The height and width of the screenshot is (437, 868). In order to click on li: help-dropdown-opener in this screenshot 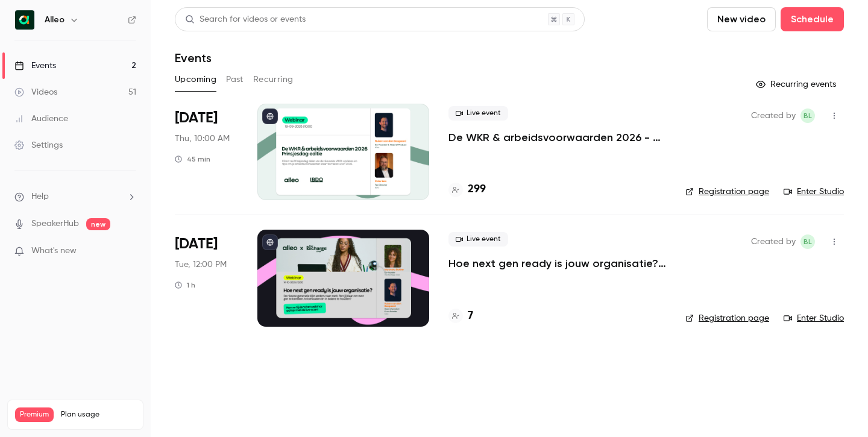, I will do `click(75, 197)`.